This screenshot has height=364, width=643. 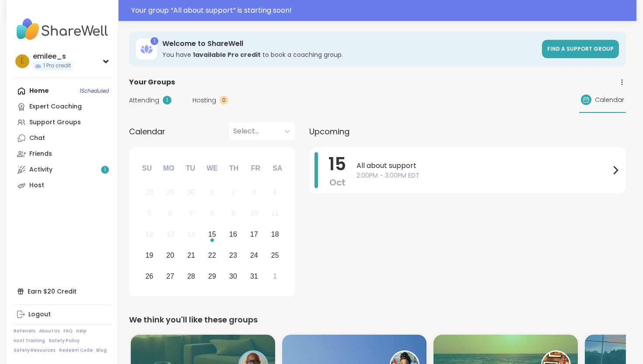 What do you see at coordinates (102, 350) in the screenshot?
I see `a: Blog` at bounding box center [102, 350].